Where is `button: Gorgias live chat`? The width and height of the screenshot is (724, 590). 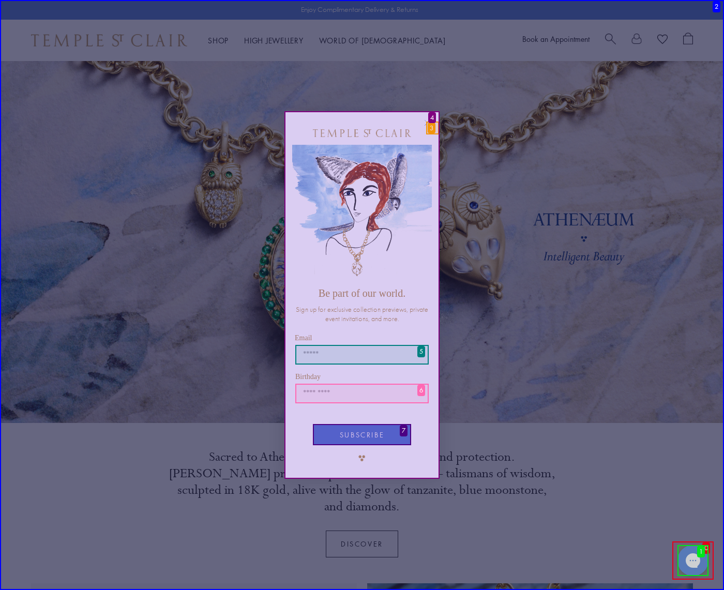
button: Gorgias live chat is located at coordinates (21, 19).